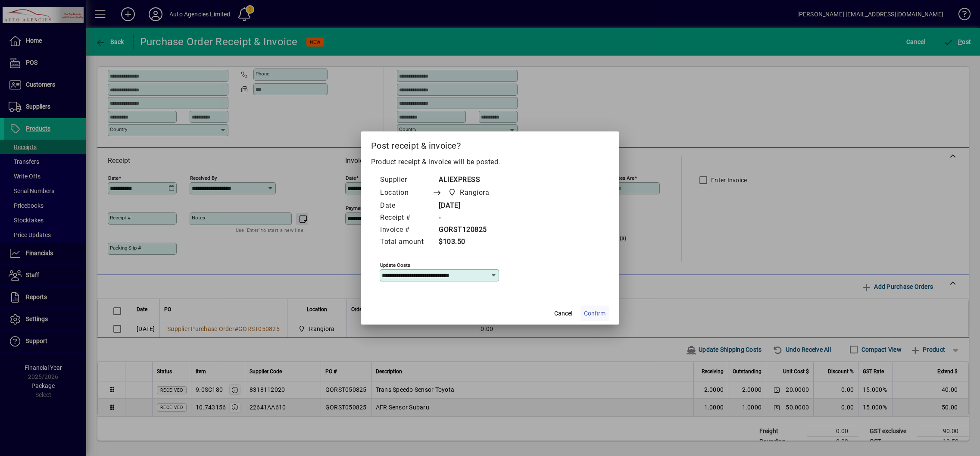  Describe the element at coordinates (595, 313) in the screenshot. I see `span: Confirm` at that location.